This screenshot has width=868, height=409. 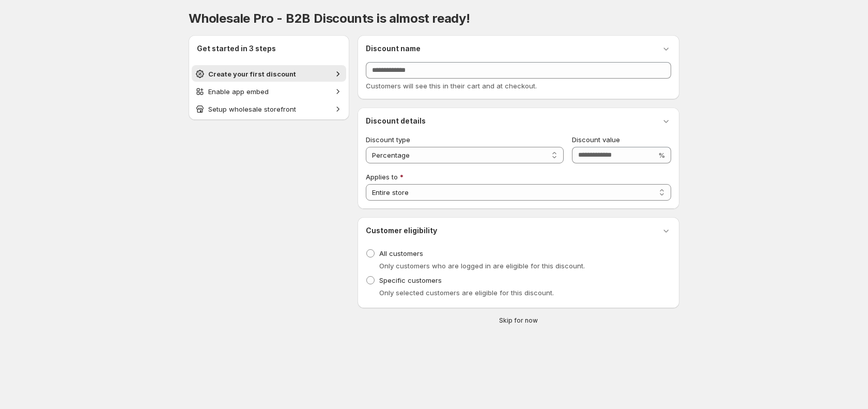 I want to click on span: Create your first discount, so click(x=252, y=74).